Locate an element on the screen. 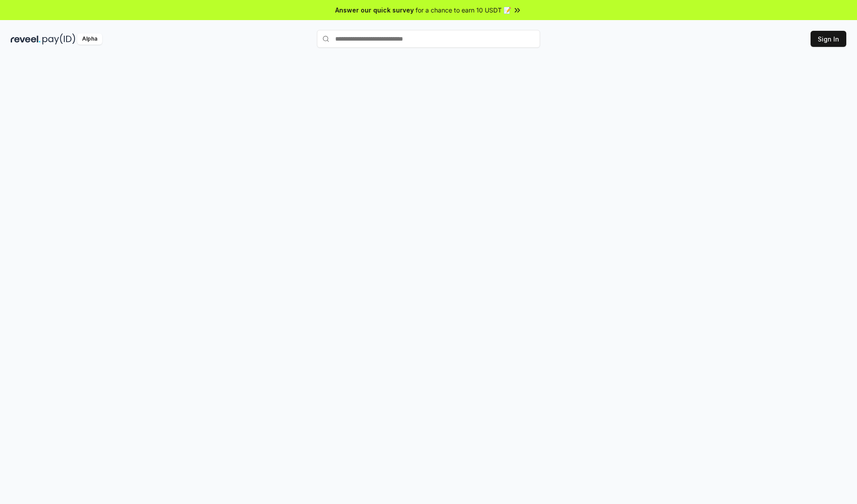 The image size is (857, 504). div: Alpha is located at coordinates (89, 38).